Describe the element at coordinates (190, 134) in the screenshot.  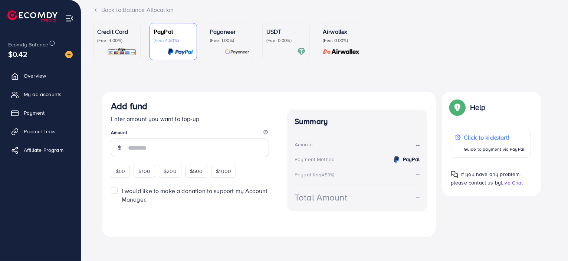
I see `legend: Amount` at that location.